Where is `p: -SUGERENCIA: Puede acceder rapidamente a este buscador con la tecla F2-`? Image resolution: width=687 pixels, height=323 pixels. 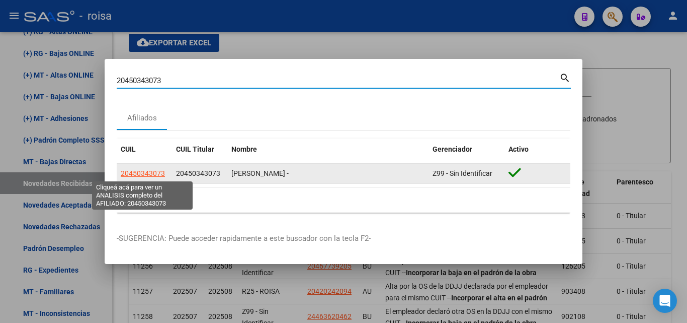
p: -SUGERENCIA: Puede acceder rapidamente a este buscador con la tecla F2- is located at coordinates (344, 238).